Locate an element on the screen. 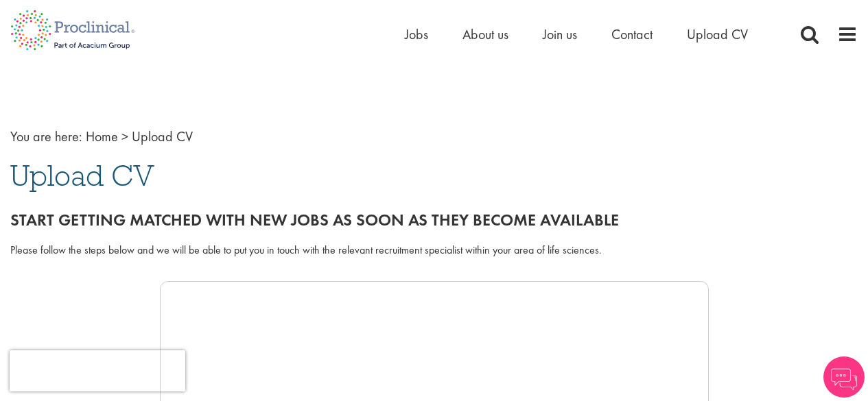  div: Please follow the steps below and we will be able to put you in touch with the relevant recruitme... is located at coordinates (434, 251).